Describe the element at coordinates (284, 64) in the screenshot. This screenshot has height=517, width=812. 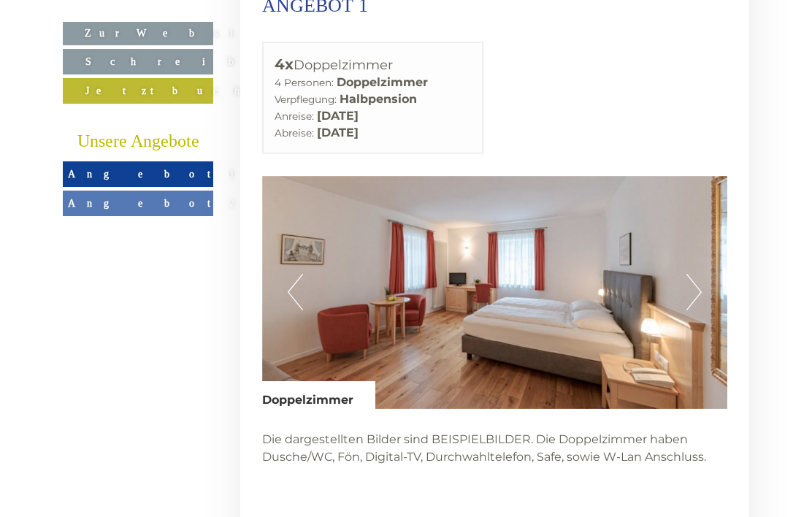
I see `b: 4x` at that location.